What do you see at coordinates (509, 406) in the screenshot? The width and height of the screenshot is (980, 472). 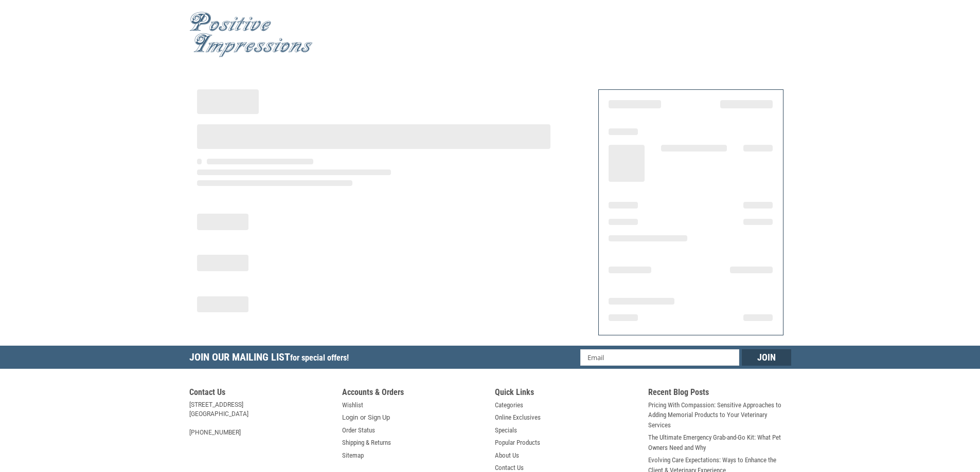 I see `a: Categories` at bounding box center [509, 406].